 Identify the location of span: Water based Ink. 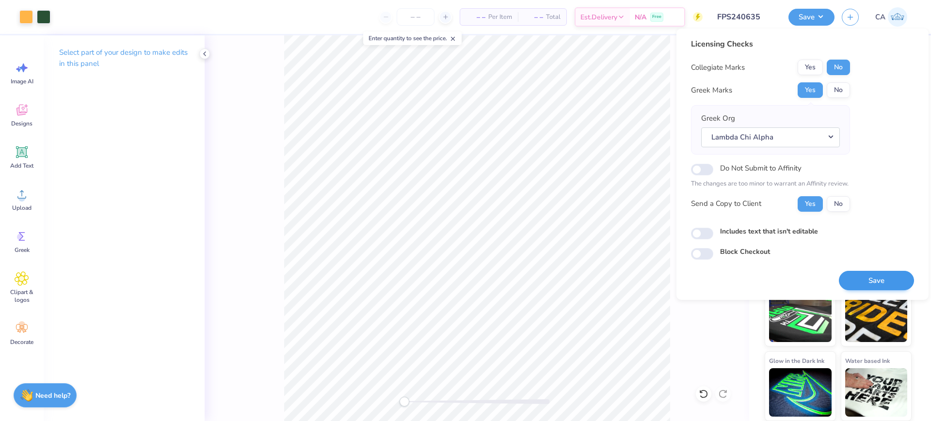
(868, 361).